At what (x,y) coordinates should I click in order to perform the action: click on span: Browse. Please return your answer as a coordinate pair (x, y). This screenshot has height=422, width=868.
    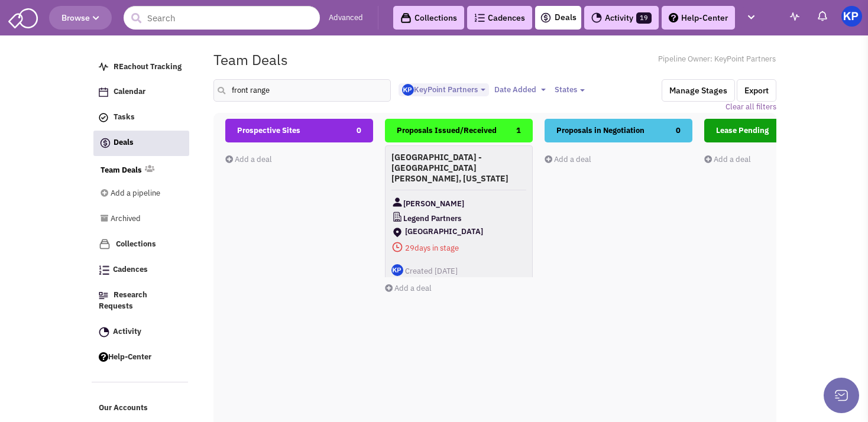
    Looking at the image, I should click on (80, 18).